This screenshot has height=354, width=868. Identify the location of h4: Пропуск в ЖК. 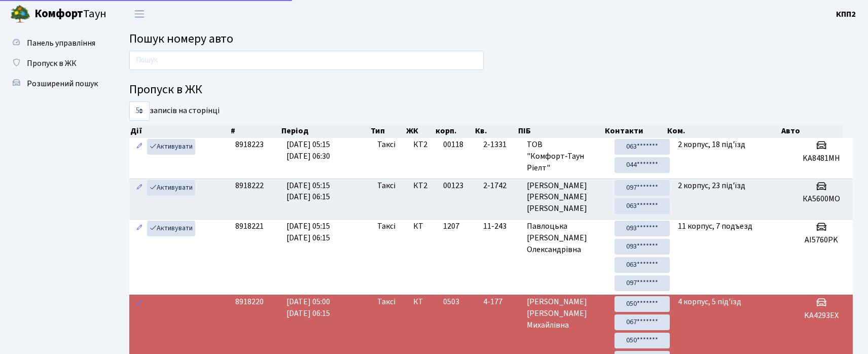
(490, 90).